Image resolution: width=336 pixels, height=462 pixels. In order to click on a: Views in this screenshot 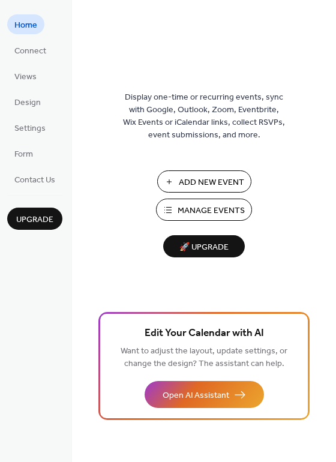, I will do `click(25, 76)`.